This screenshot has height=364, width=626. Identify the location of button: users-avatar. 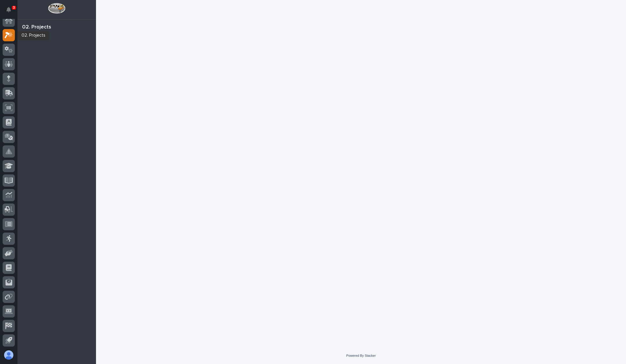
(9, 355).